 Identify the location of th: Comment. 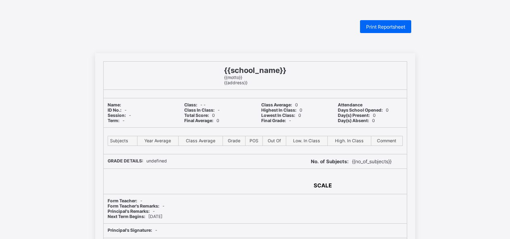
(386, 141).